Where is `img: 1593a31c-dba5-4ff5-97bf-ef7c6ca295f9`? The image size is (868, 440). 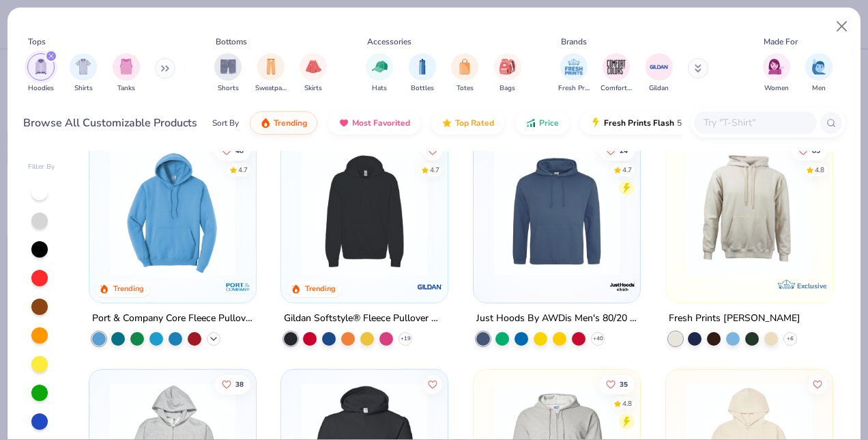
img: 1593a31c-dba5-4ff5-97bf-ef7c6ca295f9 is located at coordinates (173, 212).